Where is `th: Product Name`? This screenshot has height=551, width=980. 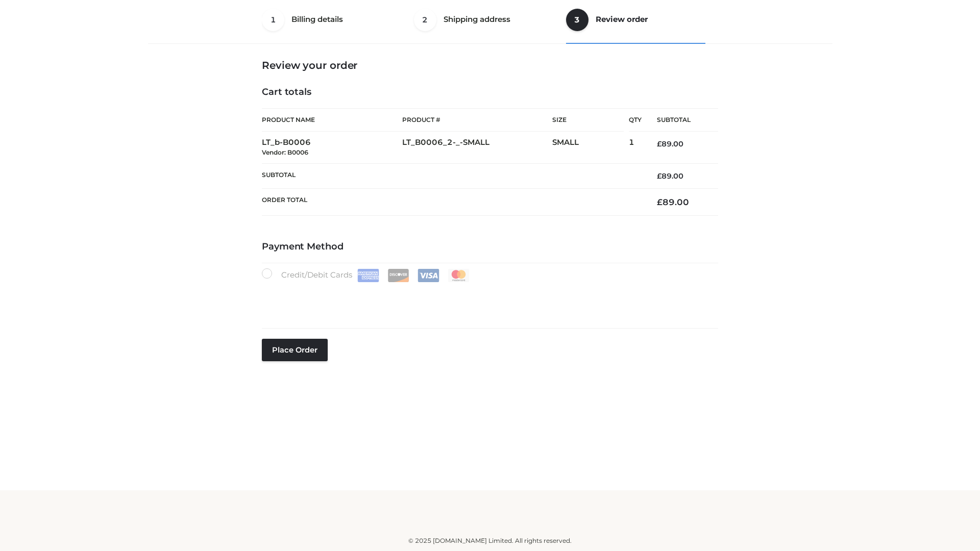
th: Product Name is located at coordinates (332, 120).